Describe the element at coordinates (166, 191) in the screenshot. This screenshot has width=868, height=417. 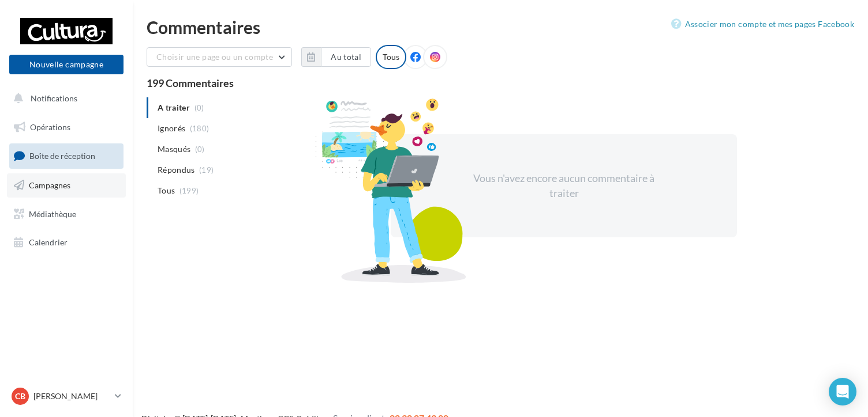
I see `span: Tous` at that location.